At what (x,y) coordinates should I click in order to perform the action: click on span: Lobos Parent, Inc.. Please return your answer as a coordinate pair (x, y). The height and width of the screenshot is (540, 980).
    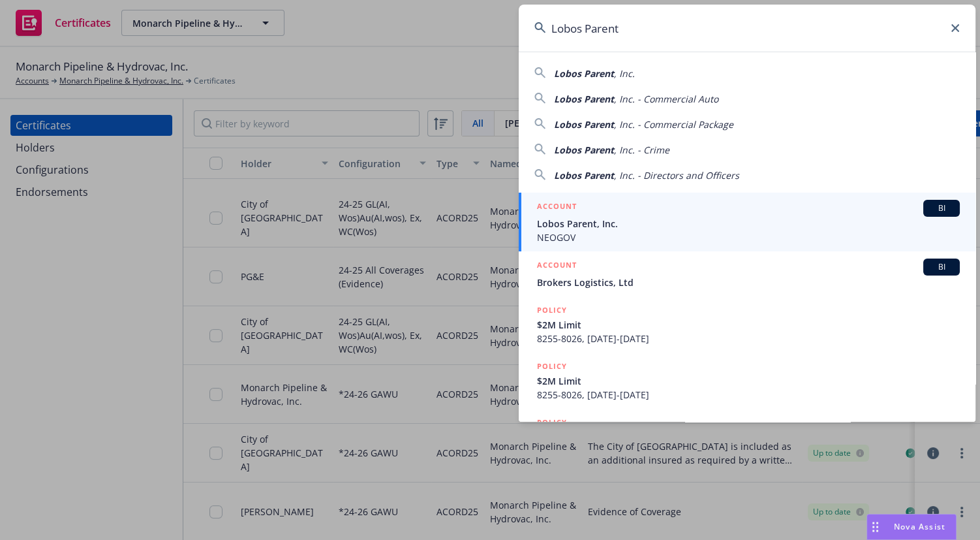
    Looking at the image, I should click on (748, 223).